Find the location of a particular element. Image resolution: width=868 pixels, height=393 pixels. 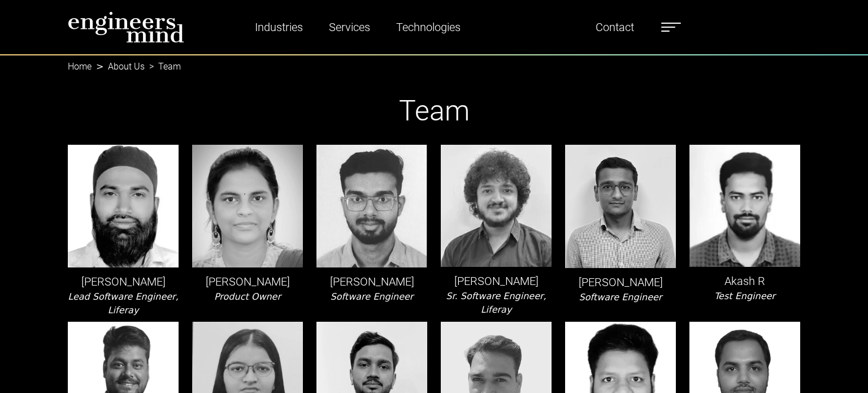

i: Test Engineer is located at coordinates (745, 296).